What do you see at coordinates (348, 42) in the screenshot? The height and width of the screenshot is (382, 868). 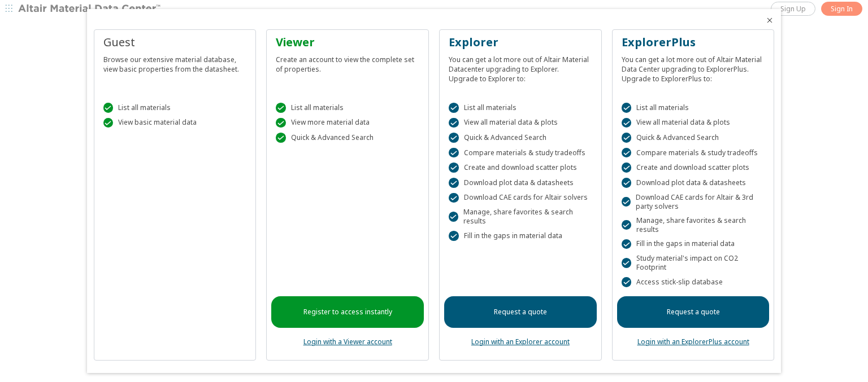 I see `div: Viewer` at bounding box center [348, 42].